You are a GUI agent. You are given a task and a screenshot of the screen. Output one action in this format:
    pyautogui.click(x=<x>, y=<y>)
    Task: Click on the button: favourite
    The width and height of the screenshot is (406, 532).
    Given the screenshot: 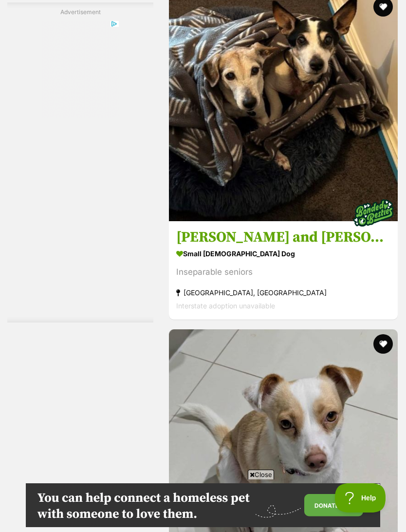 What is the action you would take?
    pyautogui.click(x=383, y=344)
    